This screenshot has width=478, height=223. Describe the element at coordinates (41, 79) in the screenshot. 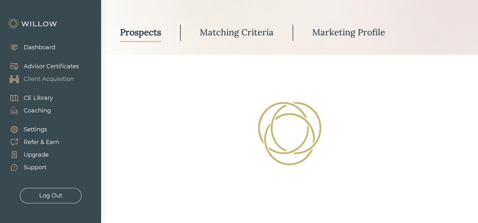

I see `a: Client Acquisition` at that location.